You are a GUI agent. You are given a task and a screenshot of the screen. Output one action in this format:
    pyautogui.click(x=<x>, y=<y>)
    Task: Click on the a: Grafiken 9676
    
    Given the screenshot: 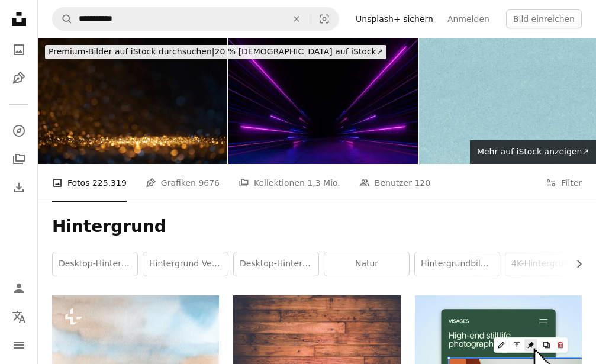 What is the action you would take?
    pyautogui.click(x=182, y=182)
    